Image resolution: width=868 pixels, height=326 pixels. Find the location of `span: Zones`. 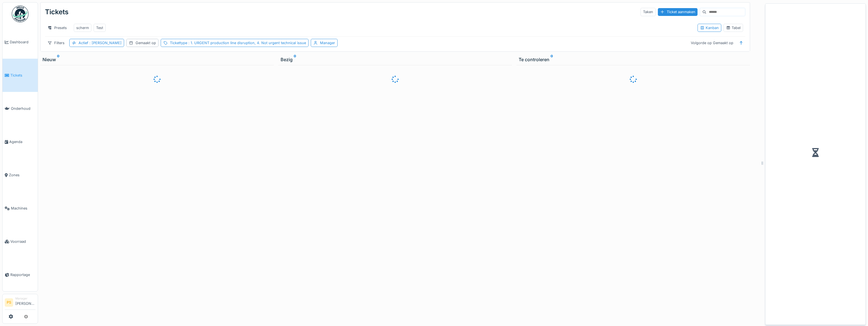

span: Zones is located at coordinates (22, 175).